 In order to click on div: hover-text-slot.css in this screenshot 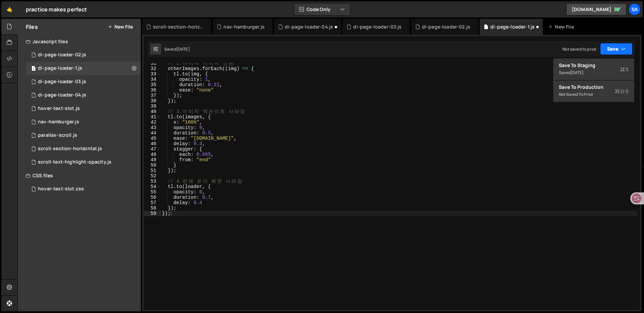, I will do `click(61, 189)`.